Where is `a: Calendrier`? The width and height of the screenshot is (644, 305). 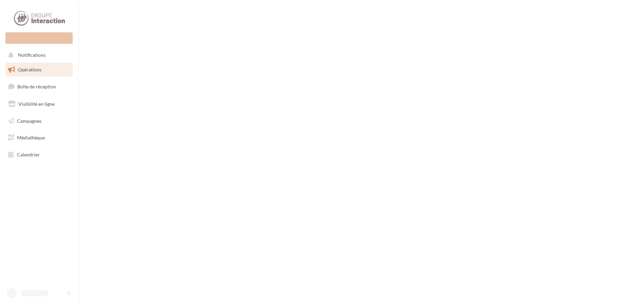
a: Calendrier is located at coordinates (39, 155).